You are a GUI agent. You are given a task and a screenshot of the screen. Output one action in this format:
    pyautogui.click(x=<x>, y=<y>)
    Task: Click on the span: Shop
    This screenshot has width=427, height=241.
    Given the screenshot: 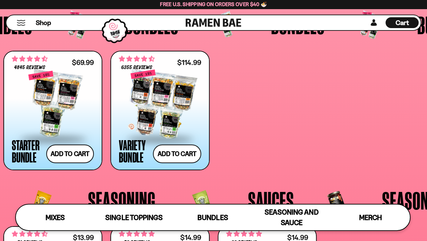 What is the action you would take?
    pyautogui.click(x=43, y=23)
    